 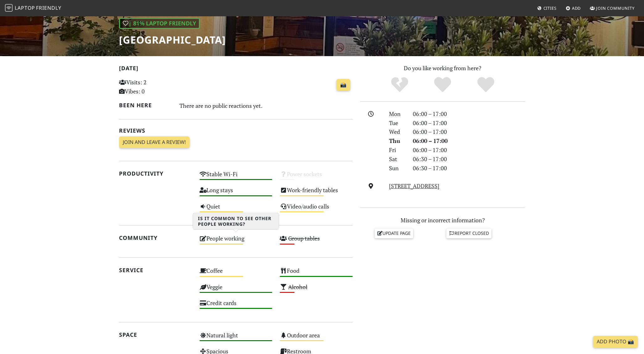 What do you see at coordinates (316, 193) in the screenshot?
I see `div: Work-friendly tables` at bounding box center [316, 193].